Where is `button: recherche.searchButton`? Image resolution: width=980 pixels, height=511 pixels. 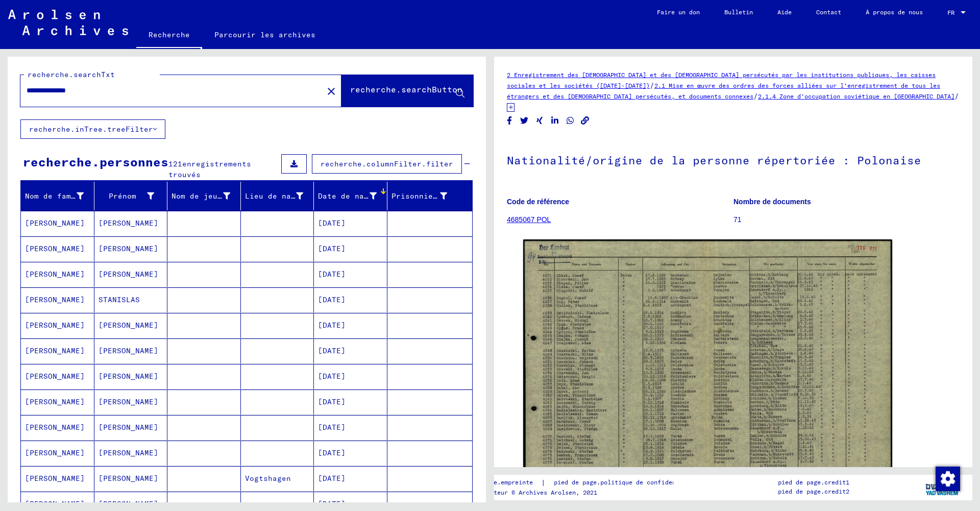
button: recherche.searchButton is located at coordinates (407, 91).